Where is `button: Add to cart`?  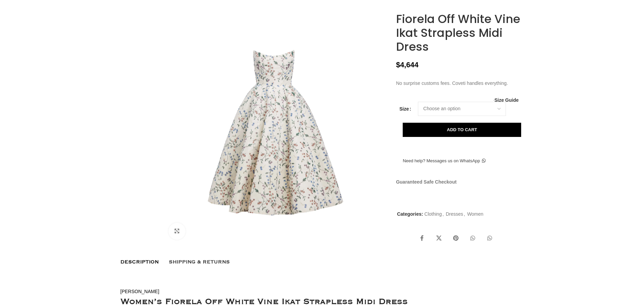 button: Add to cart is located at coordinates (462, 130).